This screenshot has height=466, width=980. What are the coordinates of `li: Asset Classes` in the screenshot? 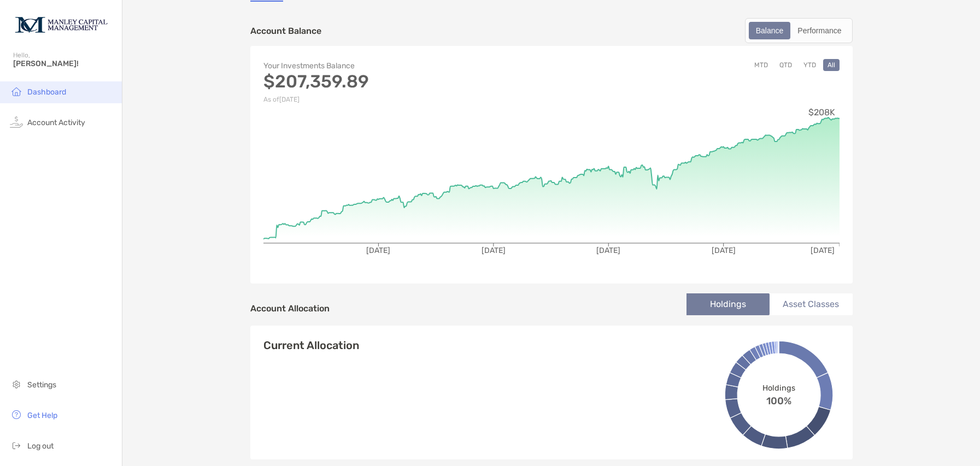 It's located at (811, 304).